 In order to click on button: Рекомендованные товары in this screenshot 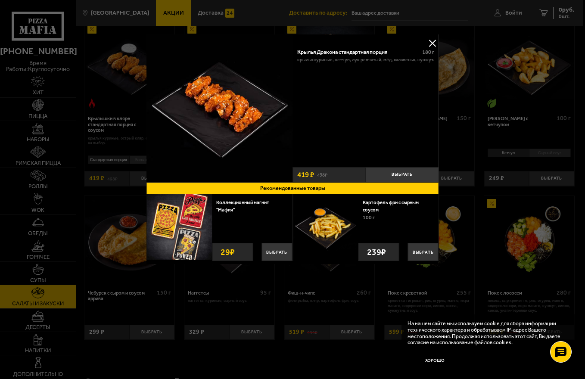, I will do `click(292, 188)`.